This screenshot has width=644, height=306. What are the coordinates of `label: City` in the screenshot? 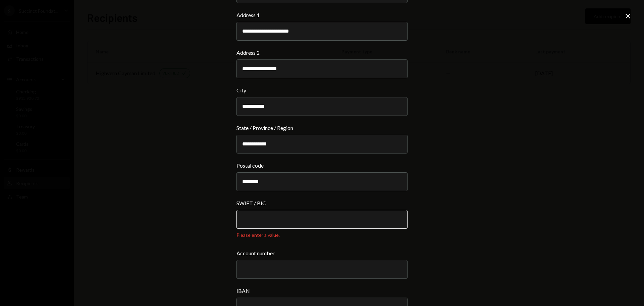 It's located at (322, 91).